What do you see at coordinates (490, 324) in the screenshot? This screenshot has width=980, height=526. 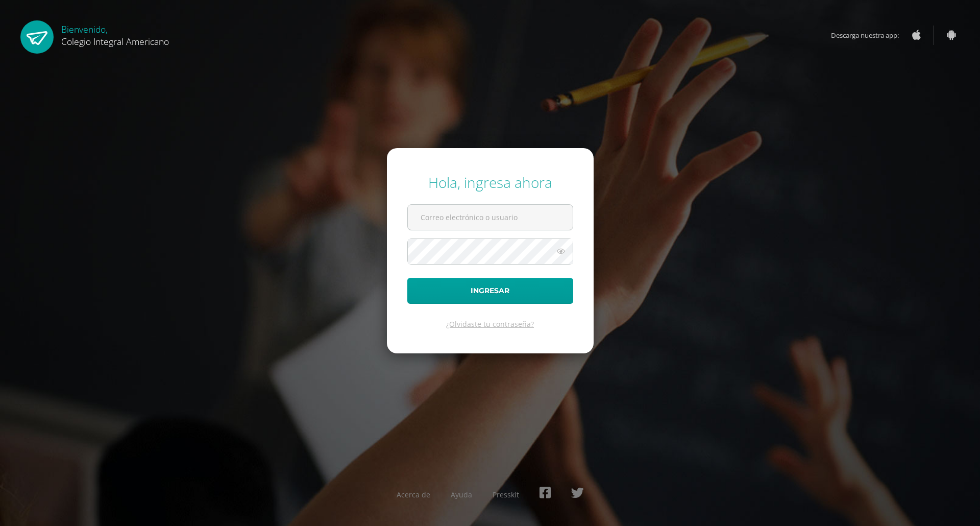 I see `a: ¿Olvidaste tu contraseña?` at bounding box center [490, 324].